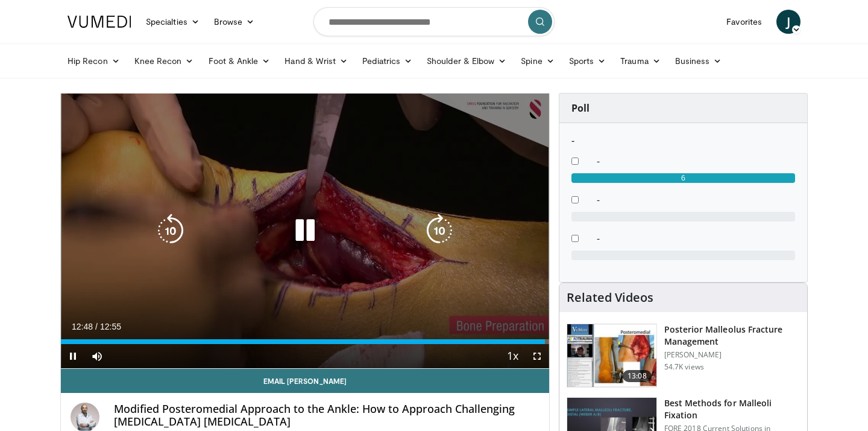 This screenshot has width=868, height=431. I want to click on a: Hip Recon, so click(94, 61).